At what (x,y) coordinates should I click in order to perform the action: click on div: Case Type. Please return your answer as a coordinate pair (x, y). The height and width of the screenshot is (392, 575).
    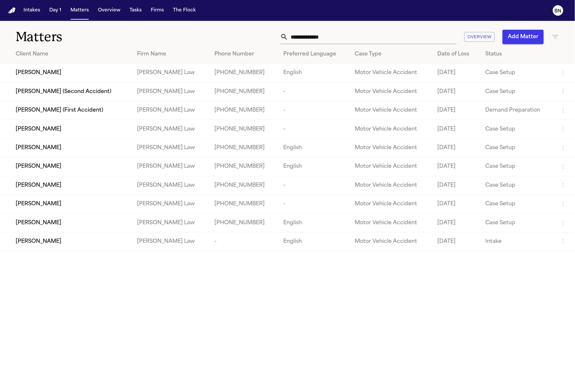
    Looking at the image, I should click on (391, 54).